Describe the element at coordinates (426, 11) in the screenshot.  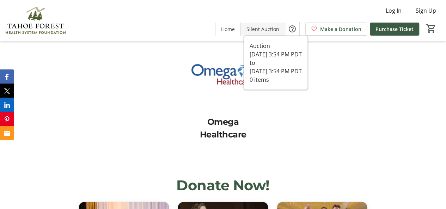
I see `button: Sign Up` at that location.